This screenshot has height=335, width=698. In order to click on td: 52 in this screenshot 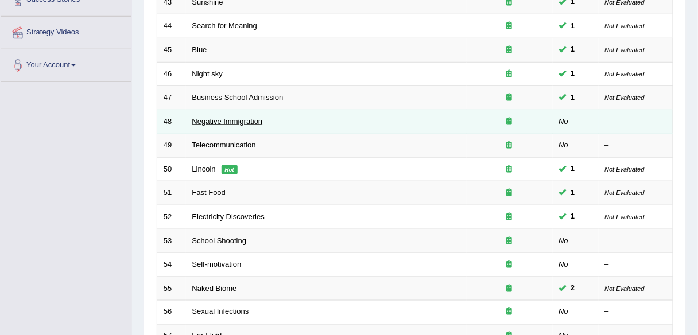, I will do `click(172, 217)`.